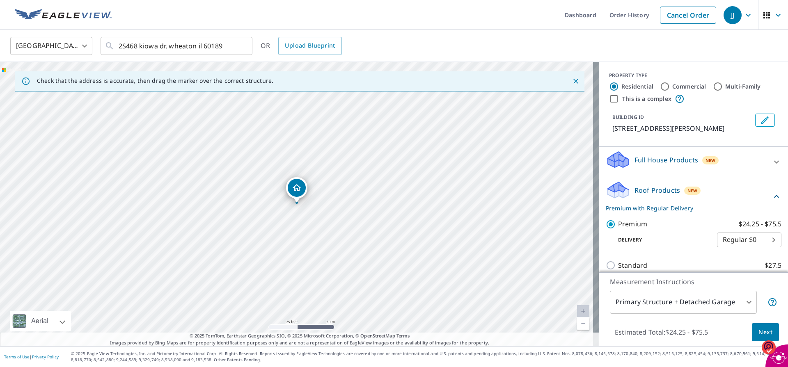 This screenshot has height=367, width=788. Describe the element at coordinates (301, 46) in the screenshot. I see `div: OR` at that location.